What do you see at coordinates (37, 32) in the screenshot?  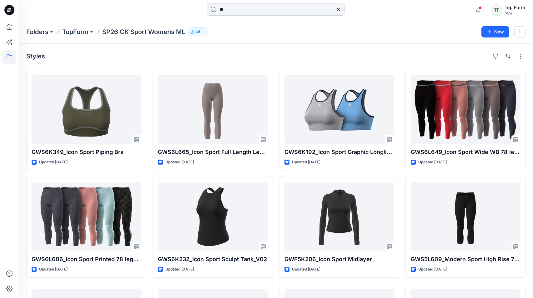 I see `a: Folders` at bounding box center [37, 32].